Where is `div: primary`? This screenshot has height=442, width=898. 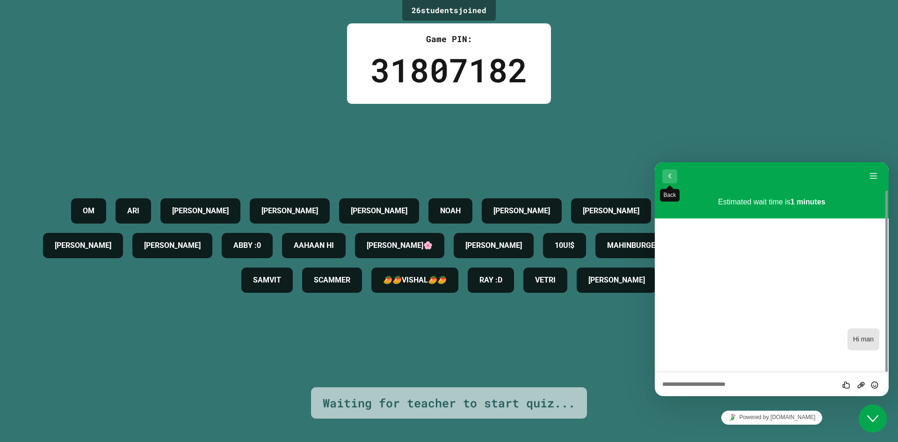 div: primary is located at coordinates (110, 14).